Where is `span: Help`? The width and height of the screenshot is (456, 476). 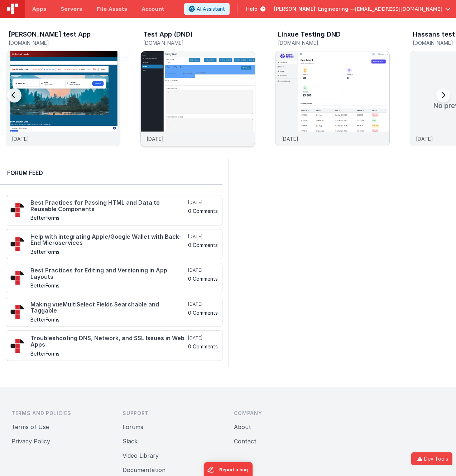 span: Help is located at coordinates (252, 9).